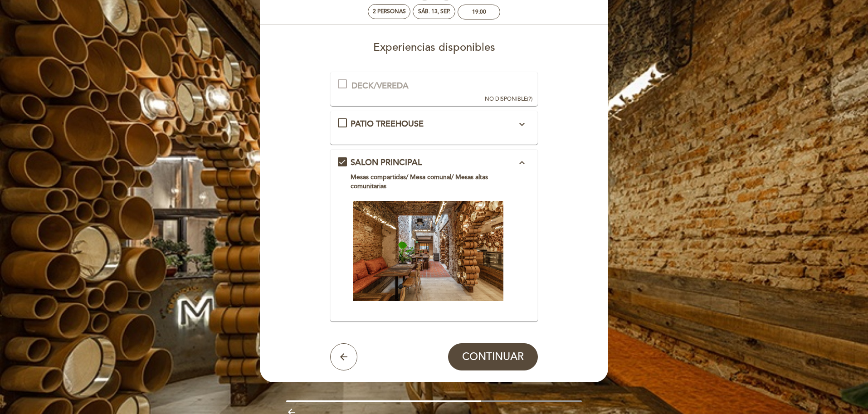 The height and width of the screenshot is (414, 868). Describe the element at coordinates (508, 88) in the screenshot. I see `button: NO DISPONIBLE(?)` at that location.